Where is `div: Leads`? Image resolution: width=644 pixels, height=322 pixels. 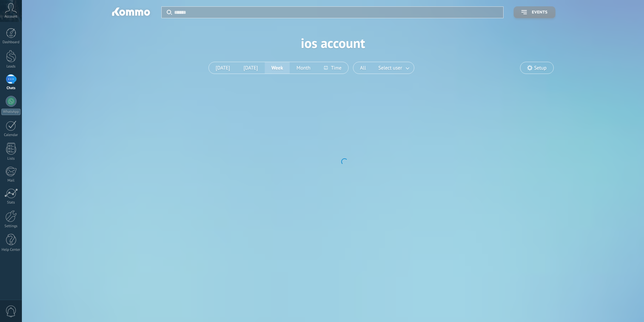
div: Leads is located at coordinates (11, 67).